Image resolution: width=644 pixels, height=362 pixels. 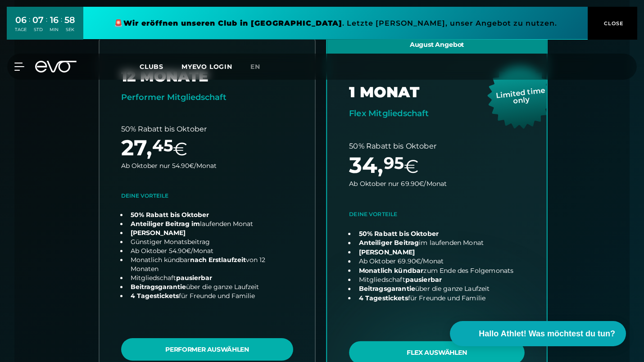 I want to click on div: MIN, so click(x=54, y=30).